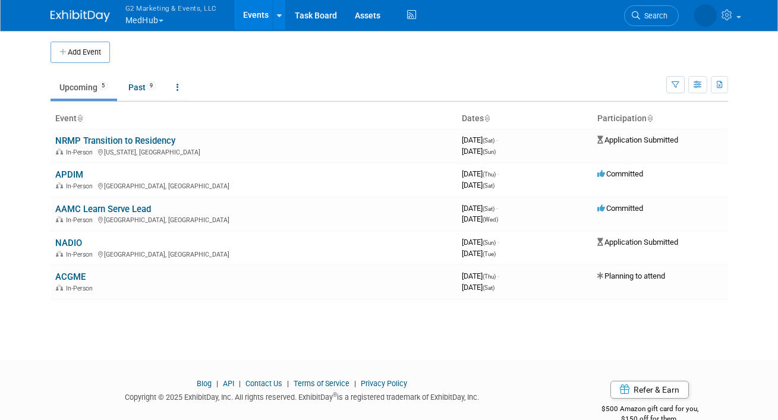 The width and height of the screenshot is (778, 420). I want to click on th: Event, so click(254, 119).